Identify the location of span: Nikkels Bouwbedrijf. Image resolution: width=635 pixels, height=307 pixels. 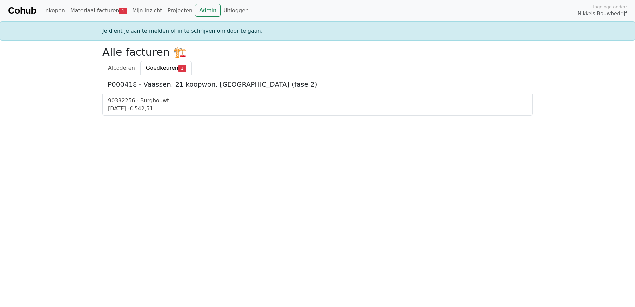
(602, 14).